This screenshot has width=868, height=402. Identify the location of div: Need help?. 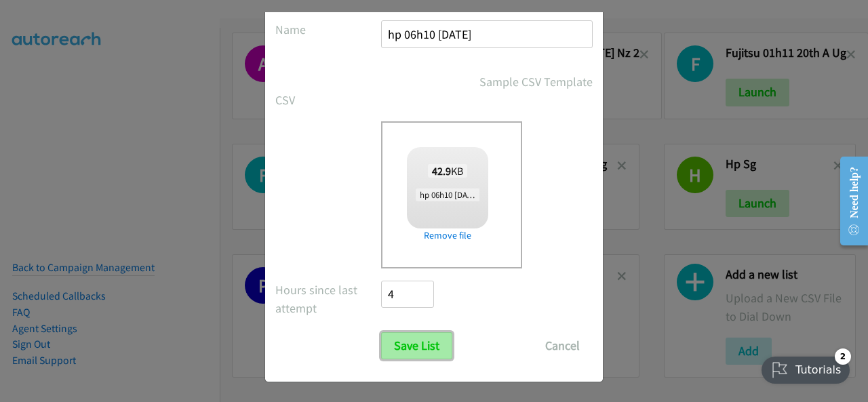
(24, 45).